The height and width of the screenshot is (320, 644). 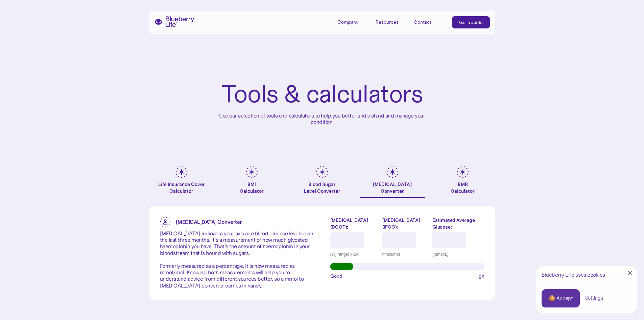 I want to click on a: BMICalculator, so click(x=252, y=182).